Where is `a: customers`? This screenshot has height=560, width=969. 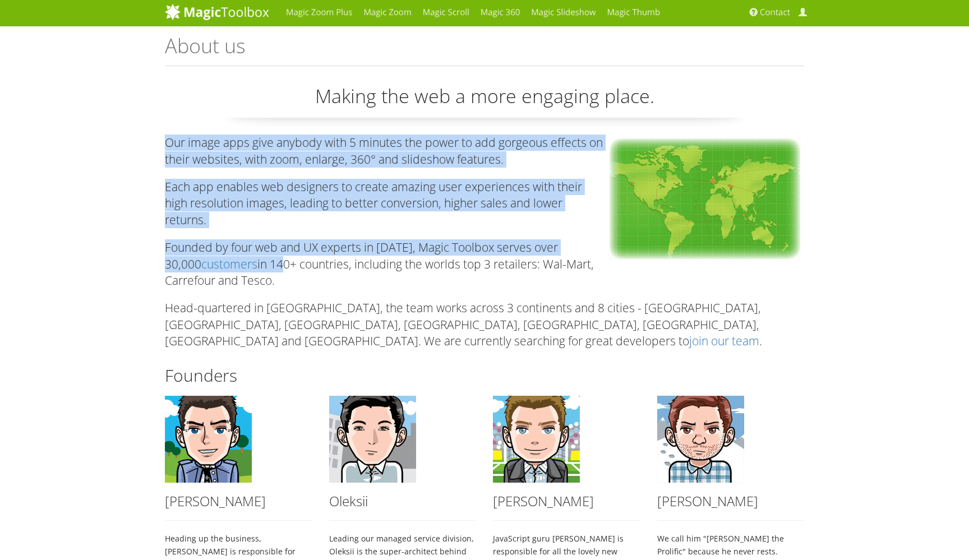
a: customers is located at coordinates (230, 264).